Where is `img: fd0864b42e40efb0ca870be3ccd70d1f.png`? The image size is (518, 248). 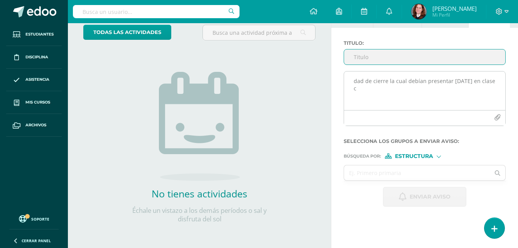 img: fd0864b42e40efb0ca870be3ccd70d1f.png is located at coordinates (419, 12).